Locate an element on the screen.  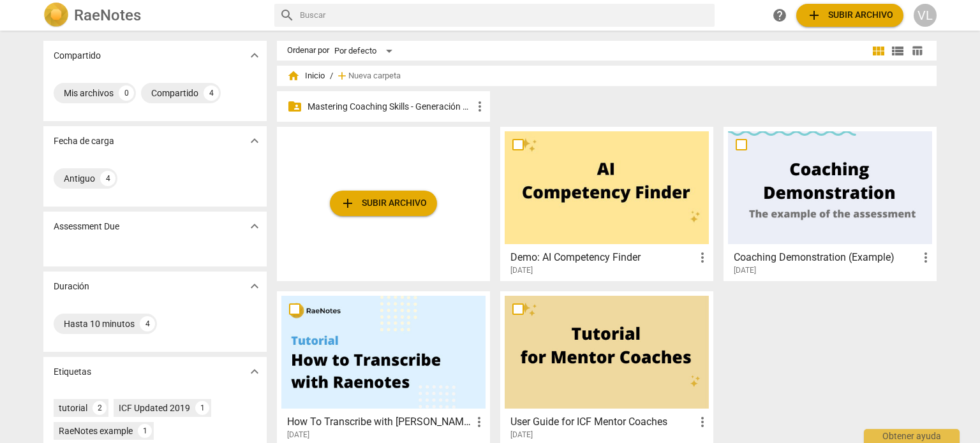
a: LogoRaeNotes is located at coordinates (154, 16).